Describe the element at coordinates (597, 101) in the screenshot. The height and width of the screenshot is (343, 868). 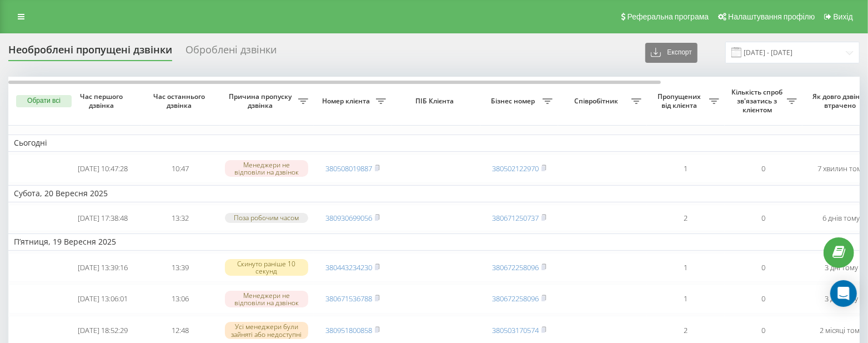
I see `span: Співробітник` at that location.